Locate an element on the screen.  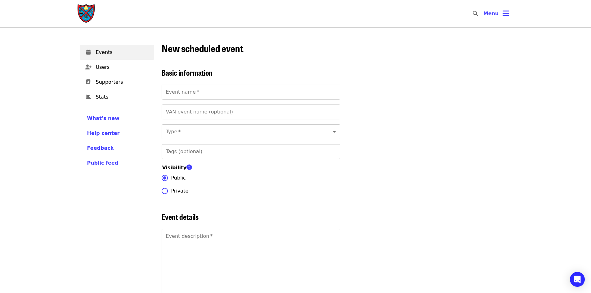
span: Events is located at coordinates (123, 52).